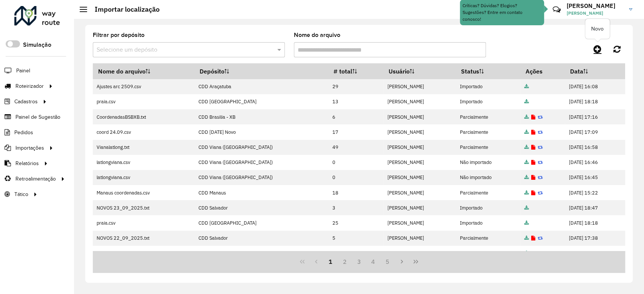 The height and width of the screenshot is (294, 644). What do you see at coordinates (144, 147) in the screenshot?
I see `td: Vianalatlong.txt` at bounding box center [144, 147].